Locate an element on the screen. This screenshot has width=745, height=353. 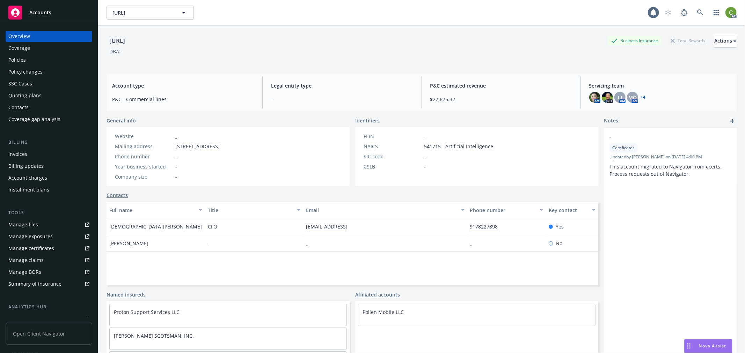
button: Key contact is located at coordinates (572, 210).